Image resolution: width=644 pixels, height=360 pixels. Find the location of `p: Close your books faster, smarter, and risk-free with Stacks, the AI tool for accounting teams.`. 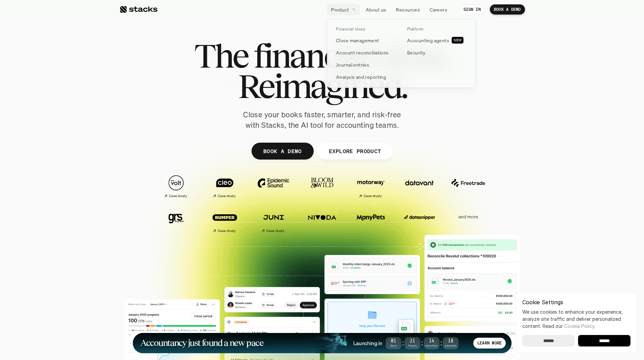

p: Close your books faster, smarter, and risk-free with Stacks, the AI tool for accounting teams. is located at coordinates (322, 120).